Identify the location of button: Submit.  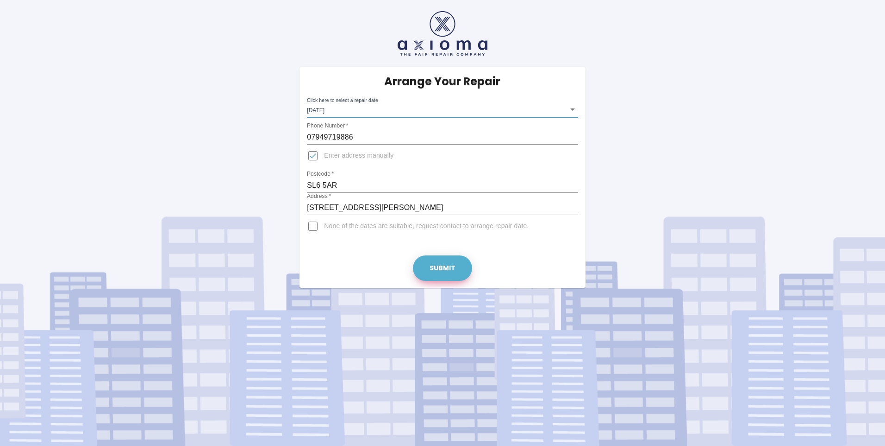
(443, 268).